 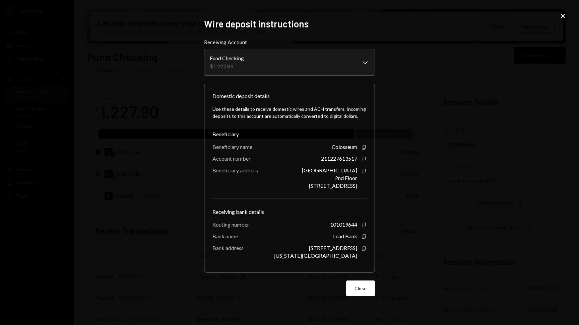 What do you see at coordinates (231, 224) in the screenshot?
I see `div: Routing number` at bounding box center [231, 224].